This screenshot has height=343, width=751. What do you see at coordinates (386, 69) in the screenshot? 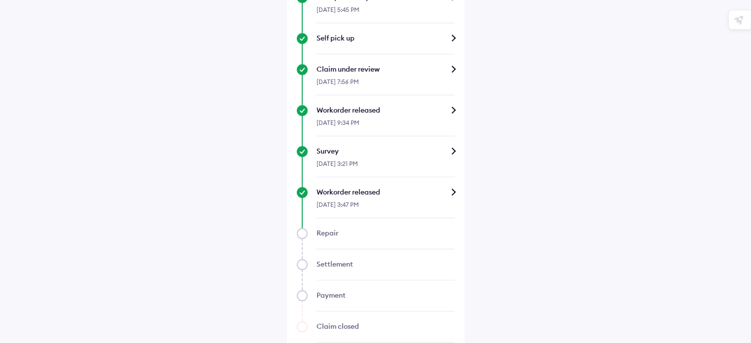
I see `div: Claim under review` at bounding box center [386, 69].